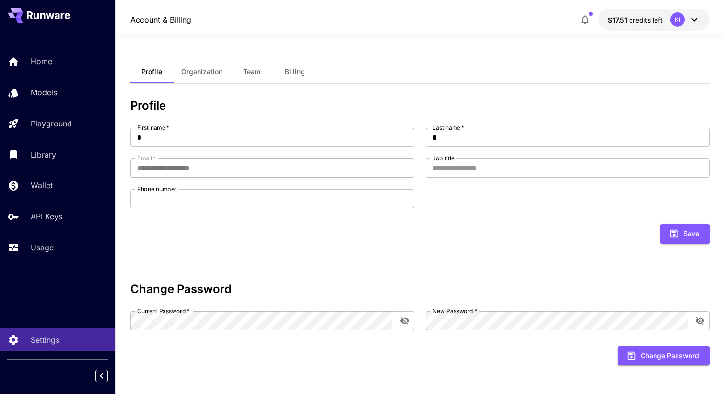 The image size is (725, 394). Describe the element at coordinates (252, 72) in the screenshot. I see `span: Team` at that location.